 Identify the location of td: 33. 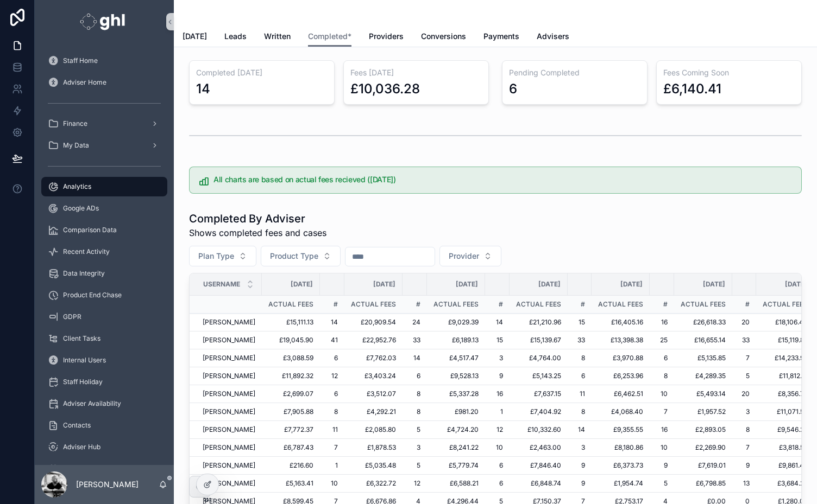
(744, 340).